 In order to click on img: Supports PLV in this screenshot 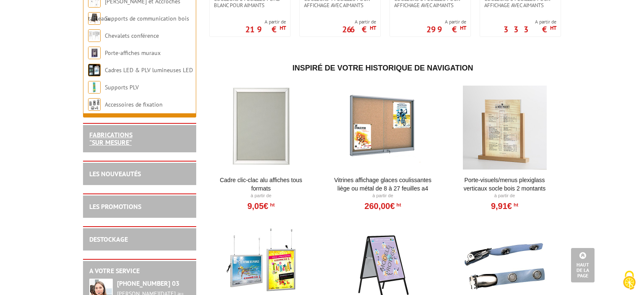, I will do `click(95, 88)`.